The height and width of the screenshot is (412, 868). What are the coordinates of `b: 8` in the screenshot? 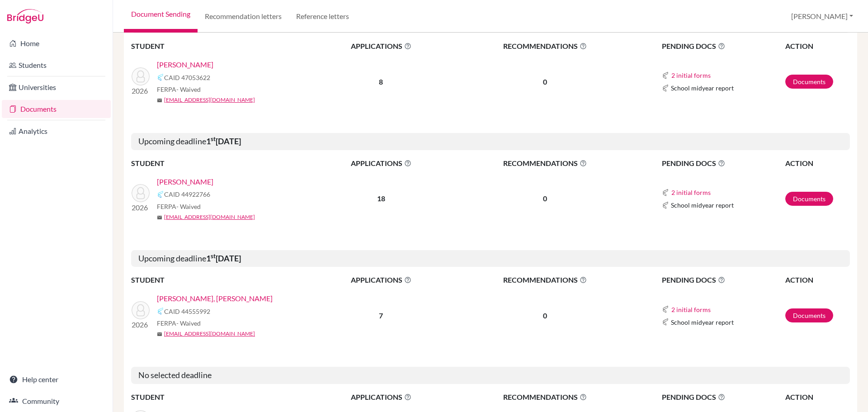 It's located at (381, 82).